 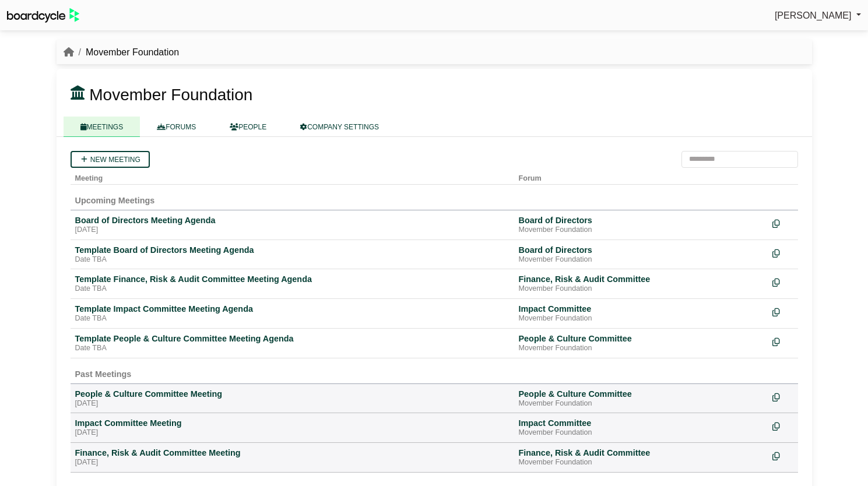 What do you see at coordinates (641, 176) in the screenshot?
I see `th: Forum` at bounding box center [641, 176].